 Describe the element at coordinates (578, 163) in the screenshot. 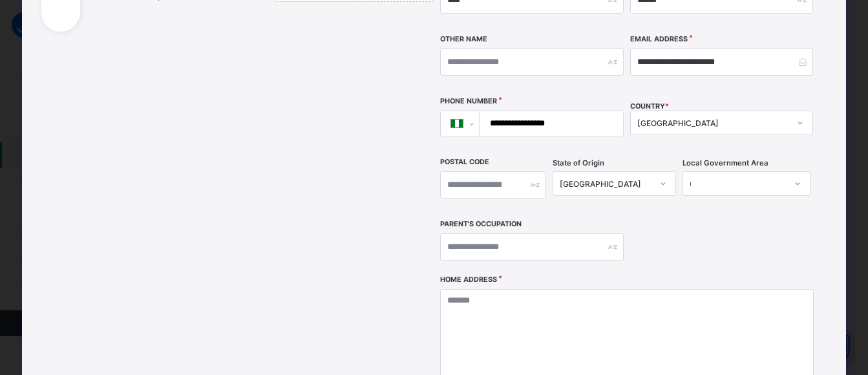

I see `span: State of Origin` at that location.